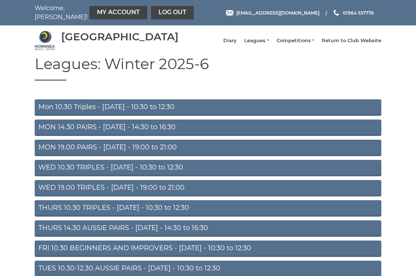 This screenshot has width=416, height=276. I want to click on a: Diary, so click(230, 41).